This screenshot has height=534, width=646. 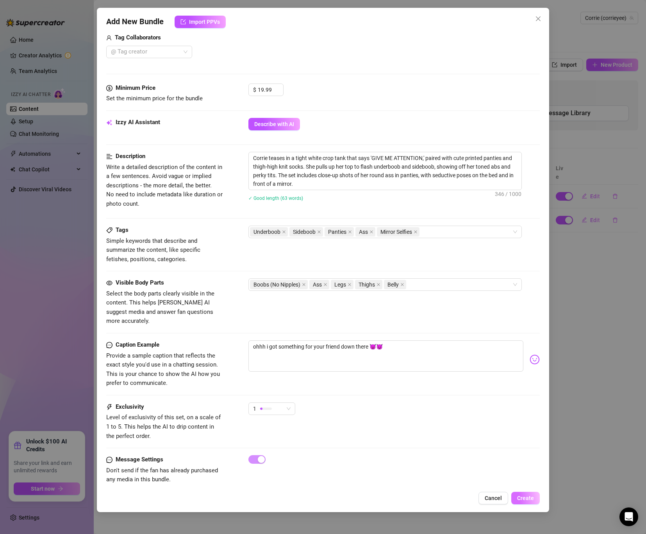 I want to click on strong: Message Settings, so click(x=139, y=460).